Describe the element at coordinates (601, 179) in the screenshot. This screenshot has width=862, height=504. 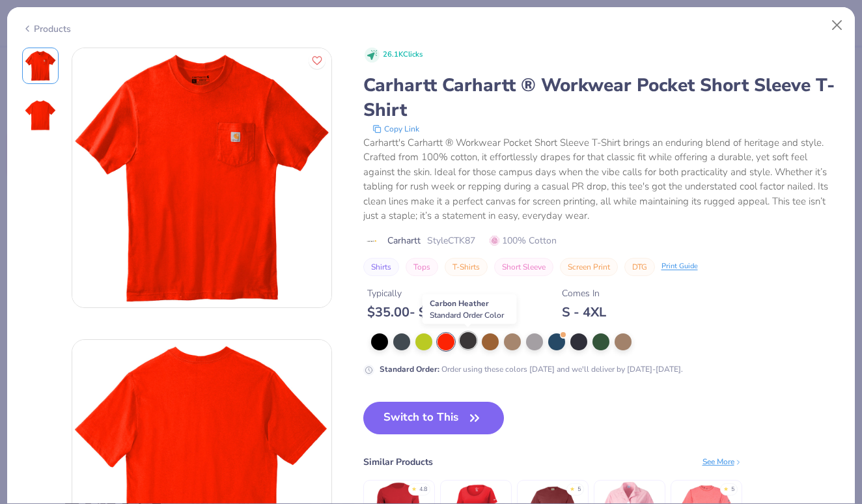
I see `div: Carhartt's Carhartt ® Workwear Pocket Short Sleeve T-Shirt brings an enduring blend of heritage a...` at that location.